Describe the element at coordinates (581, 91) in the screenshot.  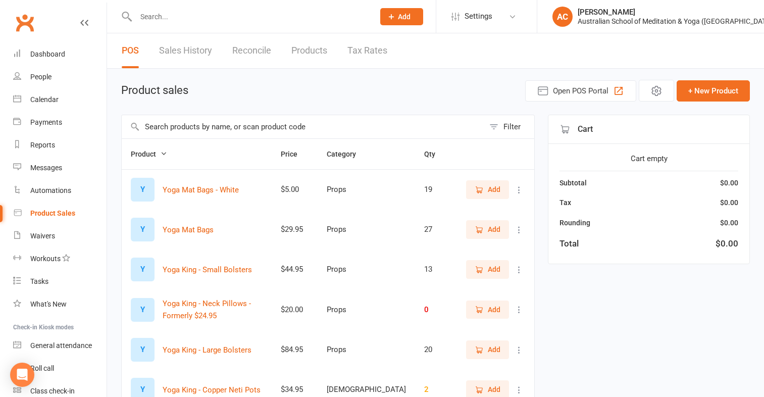
I see `button: Open POS Portal` at that location.